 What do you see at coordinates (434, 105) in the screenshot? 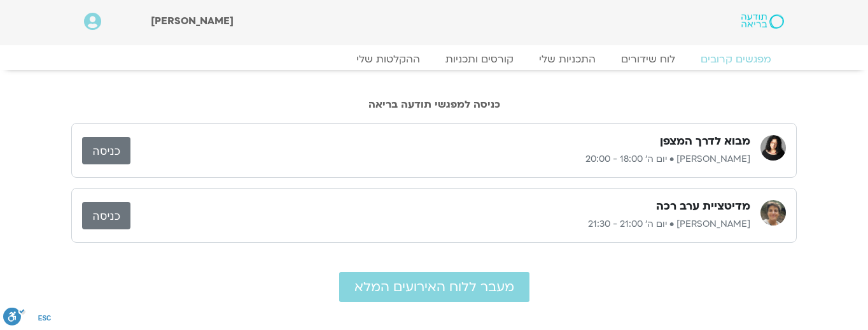
I see `h2: כניסה למפגשי תודעה בריאה` at bounding box center [434, 105].